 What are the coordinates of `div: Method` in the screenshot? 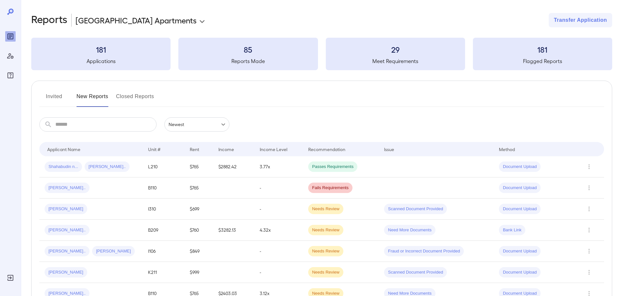 It's located at (507, 149).